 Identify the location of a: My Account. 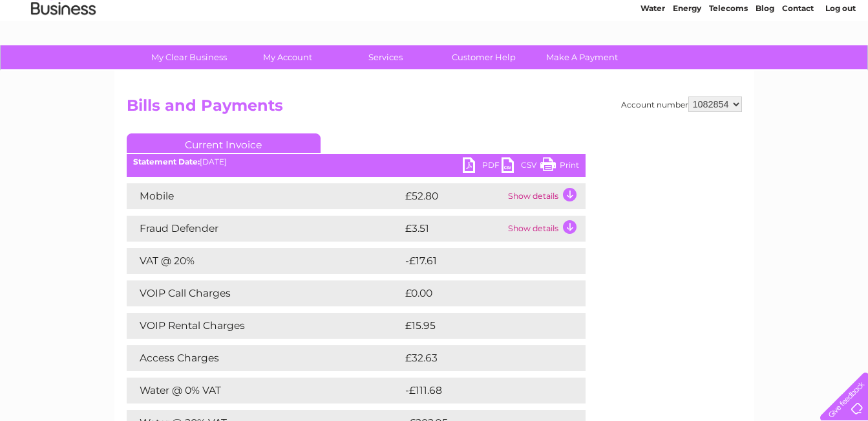
(287, 57).